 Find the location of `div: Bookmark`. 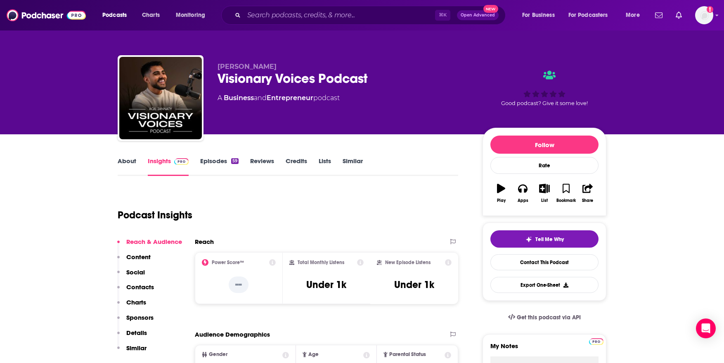

div: Bookmark is located at coordinates (566, 201).